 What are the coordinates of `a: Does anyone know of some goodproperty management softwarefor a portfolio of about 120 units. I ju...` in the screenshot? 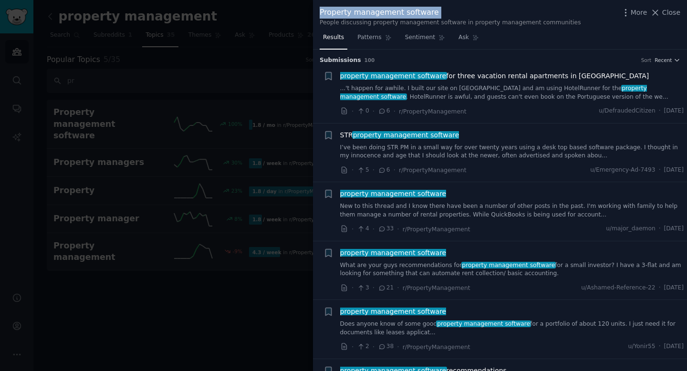 It's located at (512, 328).